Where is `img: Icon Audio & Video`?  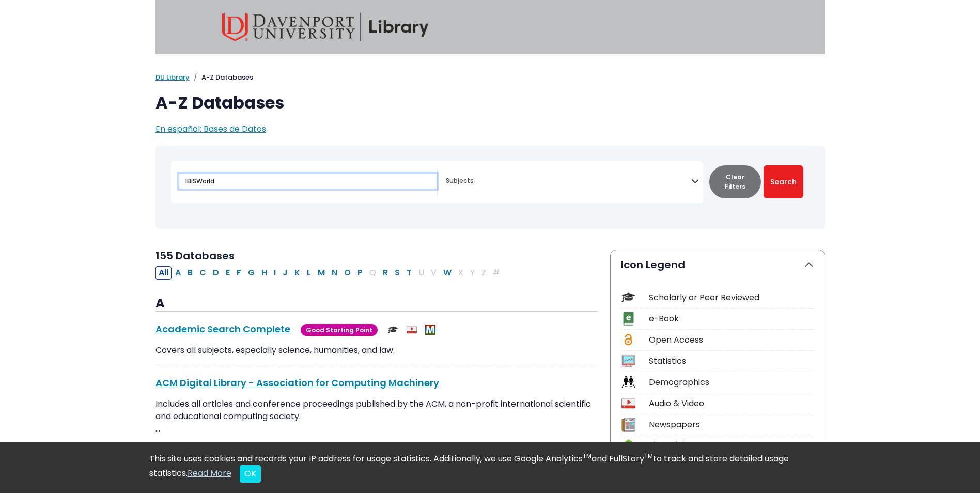 img: Icon Audio & Video is located at coordinates (628, 403).